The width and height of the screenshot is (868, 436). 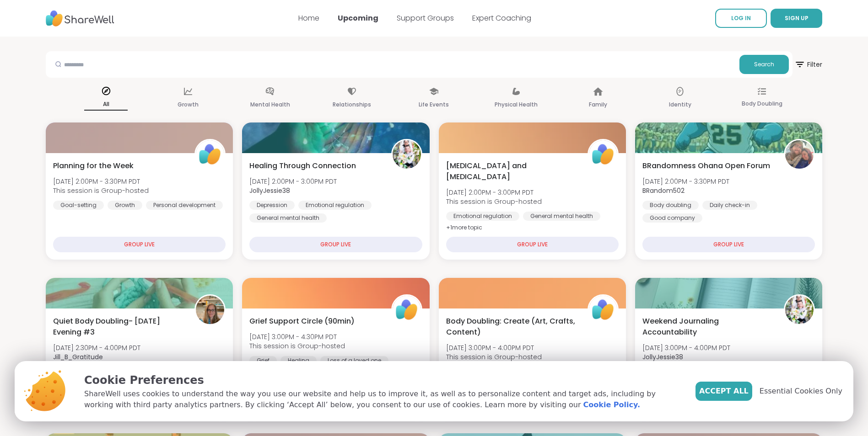 I want to click on img: ShareWell Nav Logo, so click(x=80, y=19).